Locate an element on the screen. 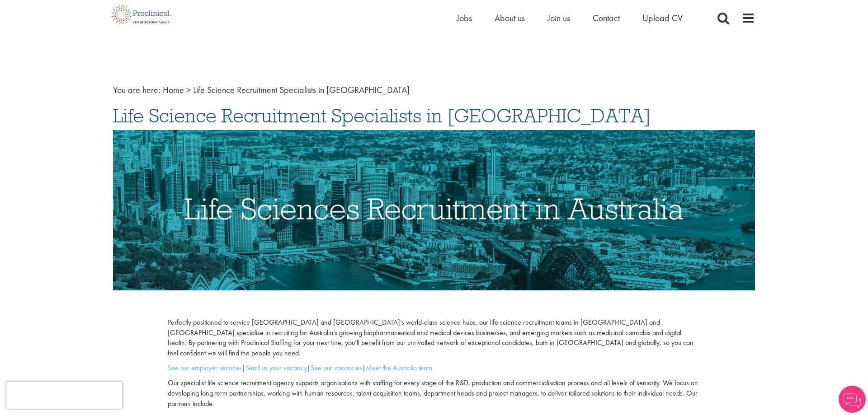 This screenshot has width=868, height=415. span: Contact is located at coordinates (606, 18).